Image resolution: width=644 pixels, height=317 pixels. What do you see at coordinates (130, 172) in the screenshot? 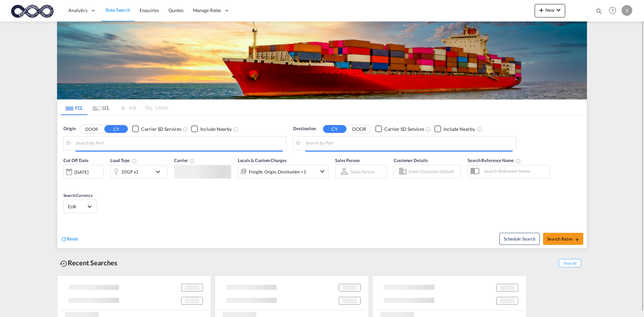
I see `div: 20GP x1` at bounding box center [130, 172].